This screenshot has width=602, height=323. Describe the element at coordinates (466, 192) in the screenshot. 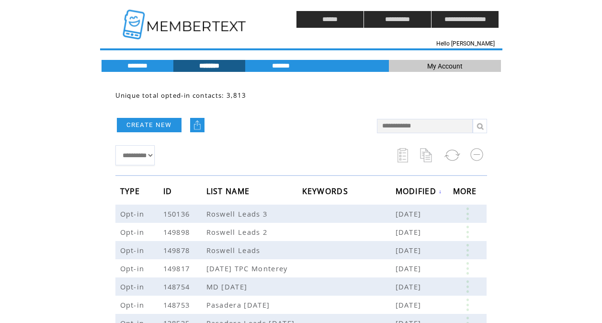

I see `span: MORE` at that location.